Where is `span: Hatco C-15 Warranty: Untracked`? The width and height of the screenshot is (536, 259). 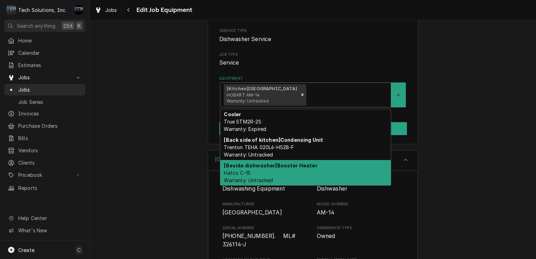 span: Hatco C-15 Warranty: Untracked is located at coordinates (248, 177).